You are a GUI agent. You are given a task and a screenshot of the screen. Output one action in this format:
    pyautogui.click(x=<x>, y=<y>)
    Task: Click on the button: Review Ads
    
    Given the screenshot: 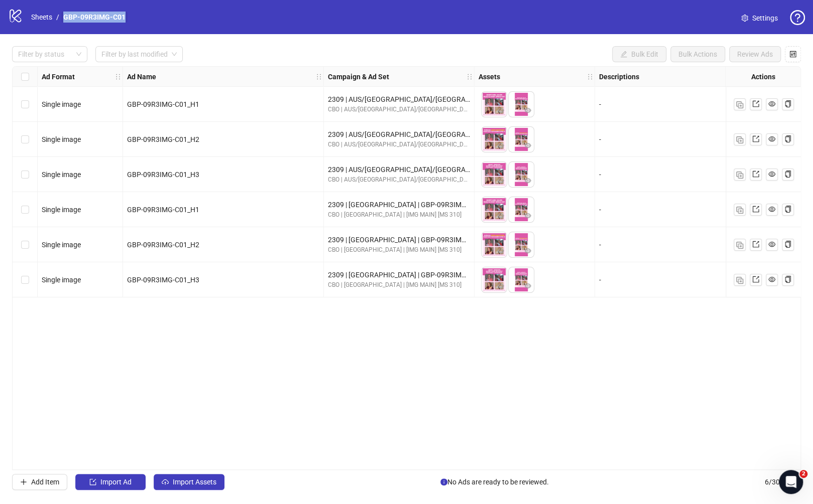 What is the action you would take?
    pyautogui.click(x=755, y=54)
    